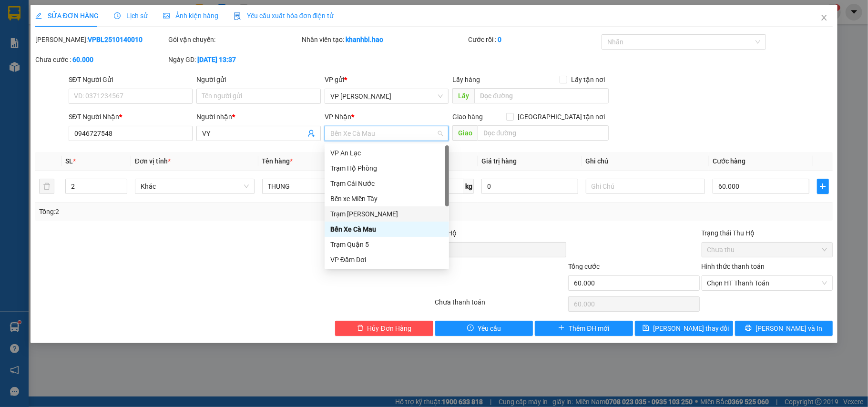 The width and height of the screenshot is (868, 407). Describe the element at coordinates (386, 260) in the screenshot. I see `div: VP Đầm Dơi` at that location.